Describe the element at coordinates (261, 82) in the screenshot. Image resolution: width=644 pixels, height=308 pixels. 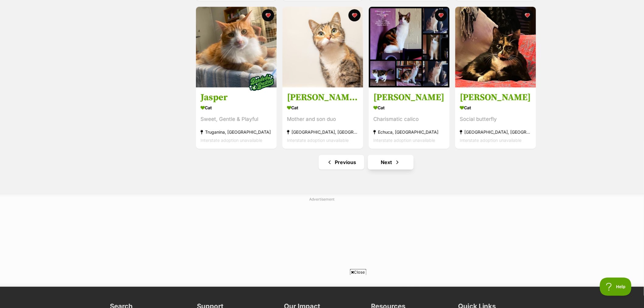
I see `img: bonded besties` at that location.